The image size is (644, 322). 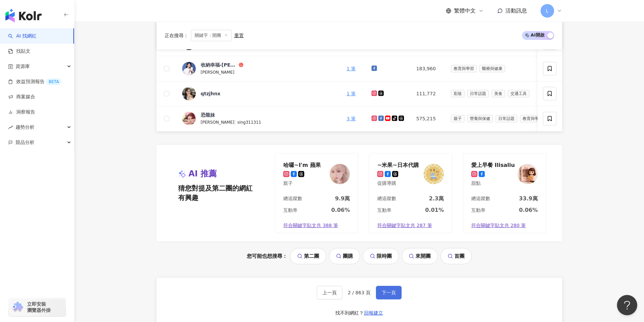 I want to click on a: 符合關鍵字貼文共 280 筆, so click(x=505, y=226).